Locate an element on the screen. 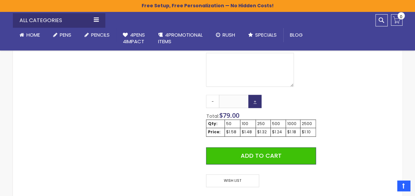 The image size is (415, 196). span: Pens is located at coordinates (65, 35).